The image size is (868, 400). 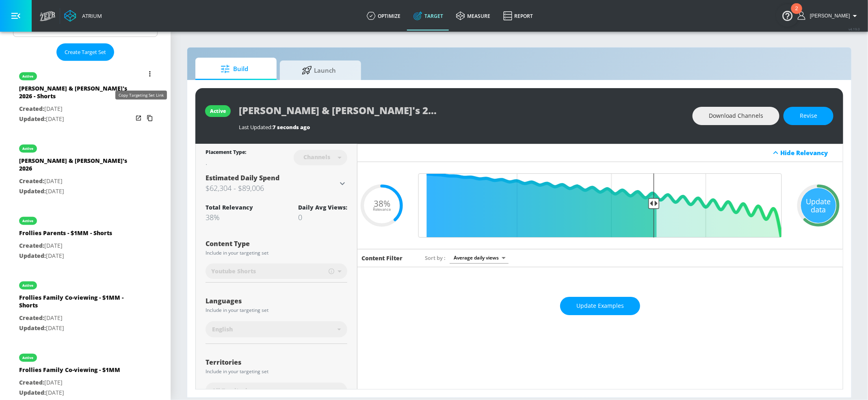 What do you see at coordinates (85, 52) in the screenshot?
I see `span: Create Target Set` at bounding box center [85, 52].